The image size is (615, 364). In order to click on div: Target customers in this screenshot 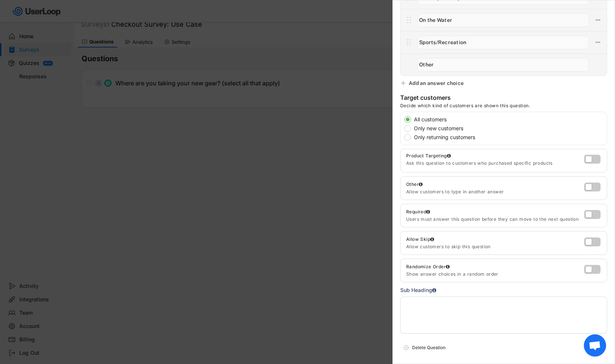, I will do `click(426, 98)`.